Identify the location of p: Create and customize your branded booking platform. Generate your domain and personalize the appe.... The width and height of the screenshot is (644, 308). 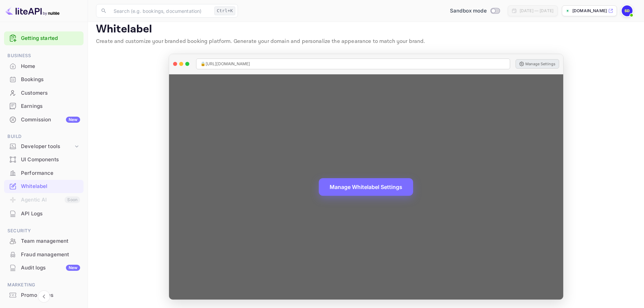
(366, 42).